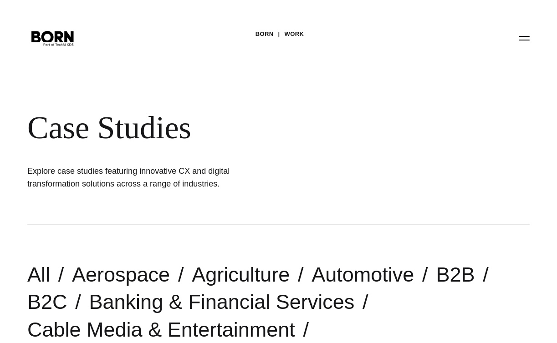 Image resolution: width=557 pixels, height=343 pixels. Describe the element at coordinates (121, 275) in the screenshot. I see `a: Aerospace` at that location.